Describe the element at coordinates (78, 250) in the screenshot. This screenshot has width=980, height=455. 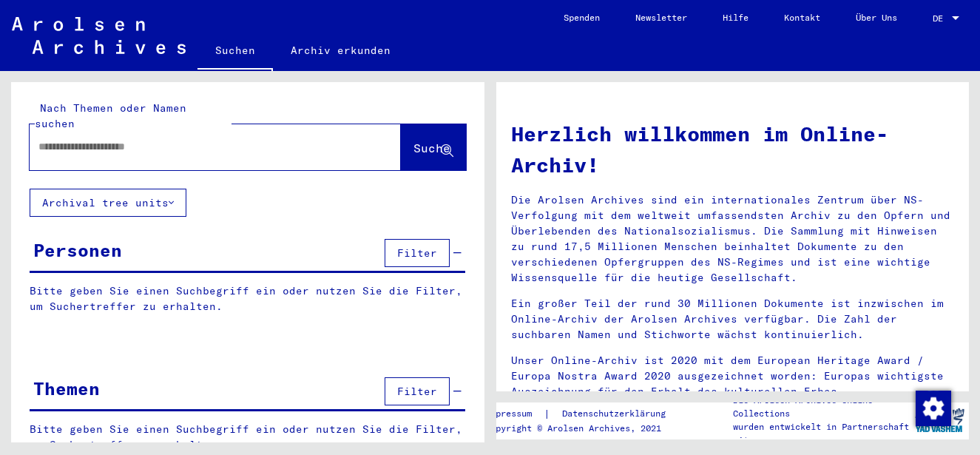
I see `div: Personen` at that location.